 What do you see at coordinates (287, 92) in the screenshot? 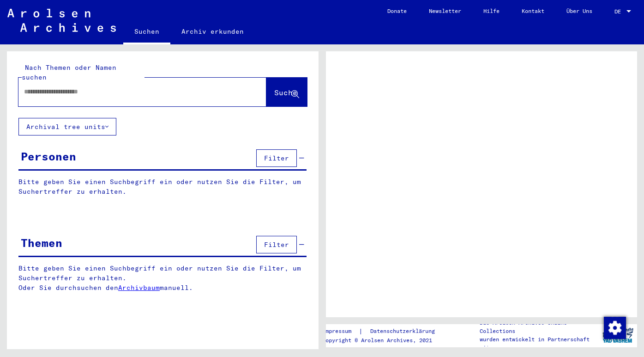
I see `button: Suche` at bounding box center [287, 92].